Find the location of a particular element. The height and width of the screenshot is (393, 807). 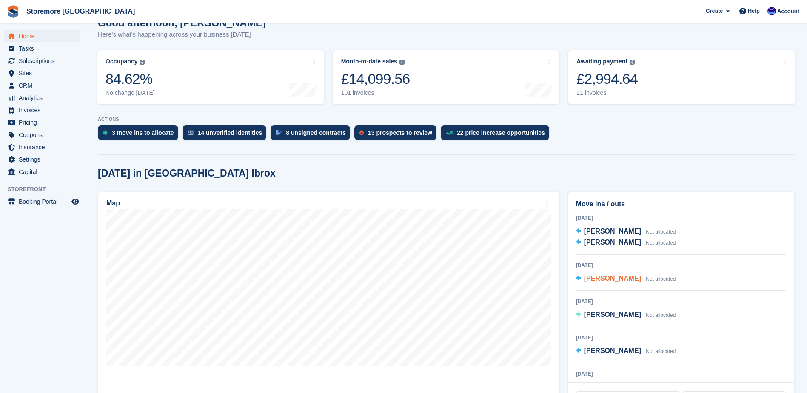

img: Angela is located at coordinates (772, 11).